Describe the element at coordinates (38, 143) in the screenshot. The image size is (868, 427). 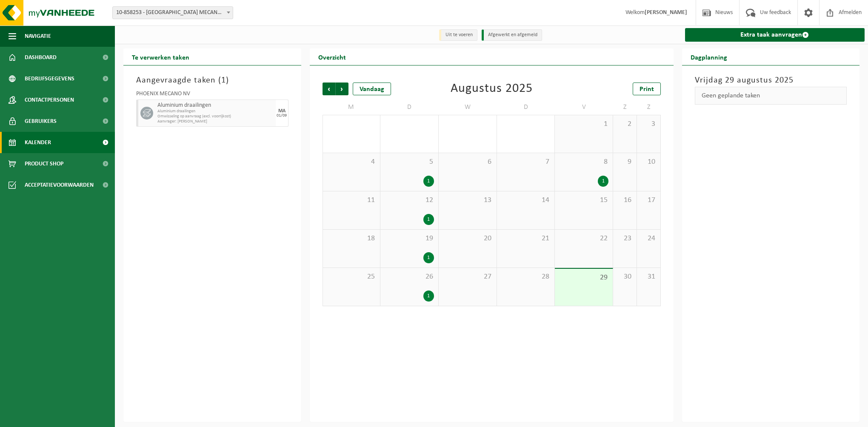
I see `span: Kalender` at that location.